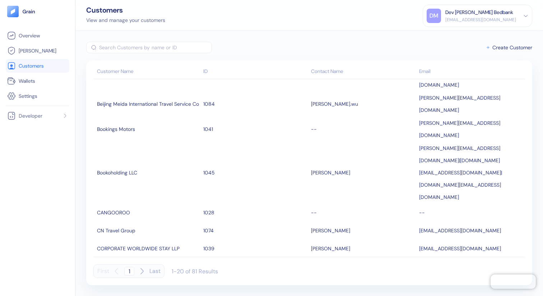 This screenshot has width=543, height=296. Describe the element at coordinates (434, 16) in the screenshot. I see `div: DM` at that location.